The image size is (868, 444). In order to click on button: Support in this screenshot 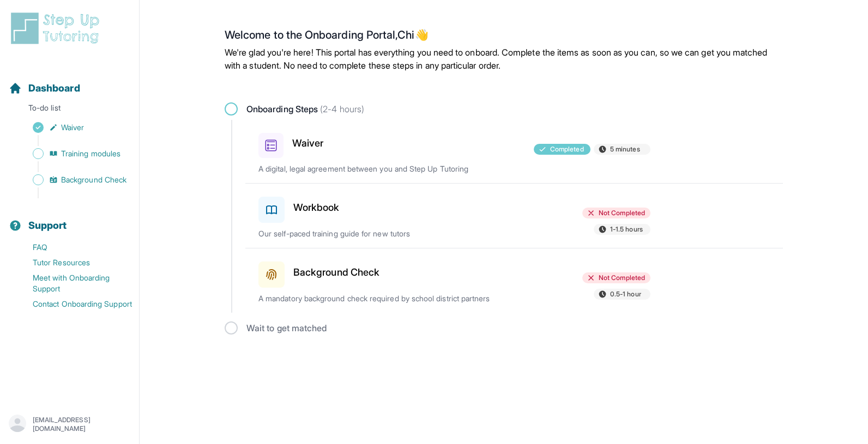, I will do `click(70, 219)`.